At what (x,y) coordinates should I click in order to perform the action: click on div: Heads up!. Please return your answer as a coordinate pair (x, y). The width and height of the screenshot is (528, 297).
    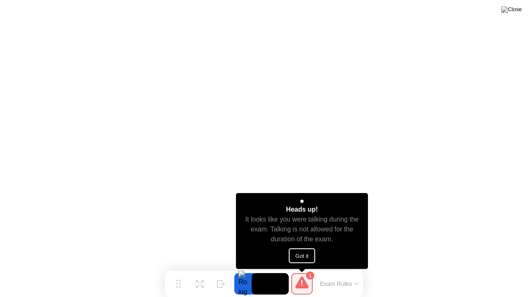
    Looking at the image, I should click on (301, 209).